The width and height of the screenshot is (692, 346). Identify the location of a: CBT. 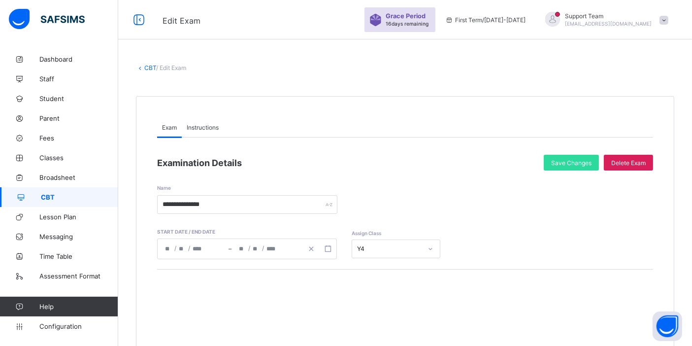
(150, 68).